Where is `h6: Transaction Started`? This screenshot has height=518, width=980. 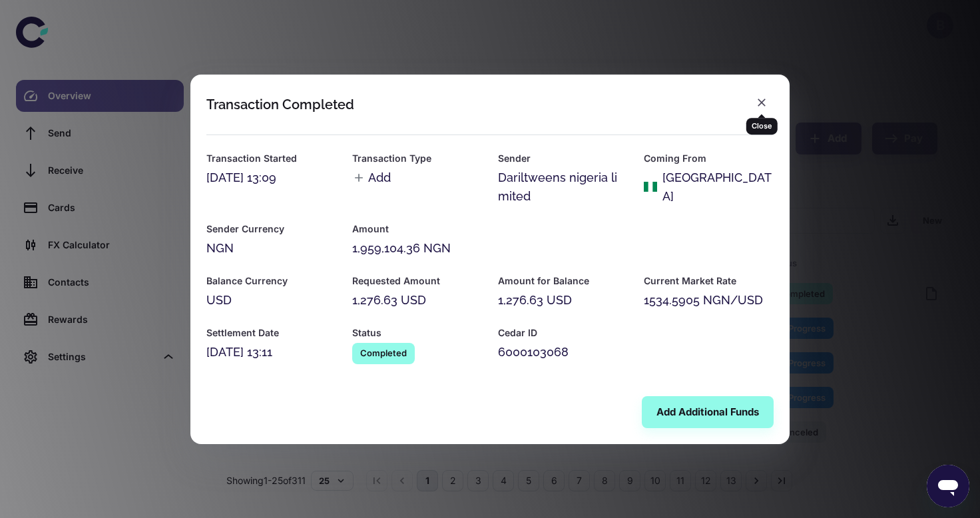 h6: Transaction Started is located at coordinates (271, 158).